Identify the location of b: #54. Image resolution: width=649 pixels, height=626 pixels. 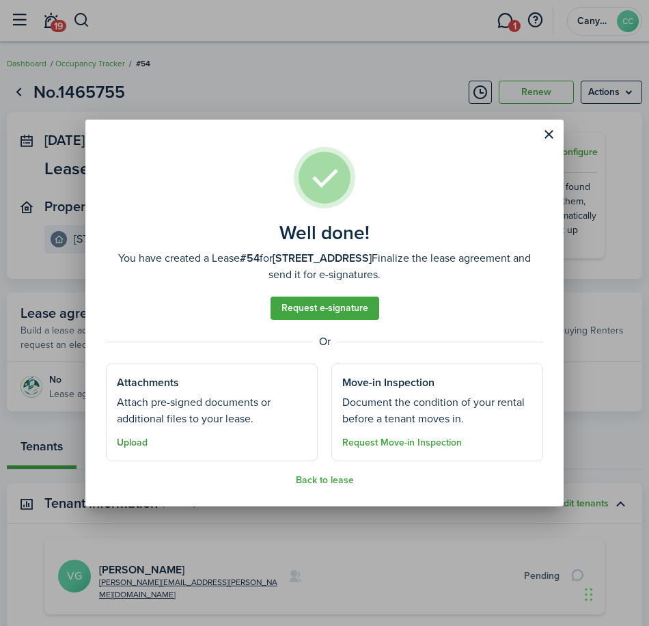
(249, 257).